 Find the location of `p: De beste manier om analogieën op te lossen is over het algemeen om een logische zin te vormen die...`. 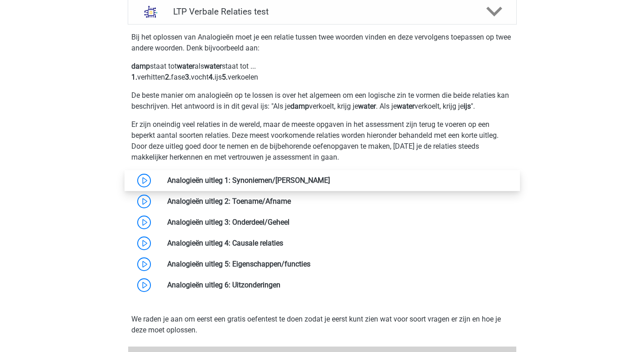

p: De beste manier om analogieën op te lossen is over het algemeen om een logische zin te vormen die... is located at coordinates (323, 101).